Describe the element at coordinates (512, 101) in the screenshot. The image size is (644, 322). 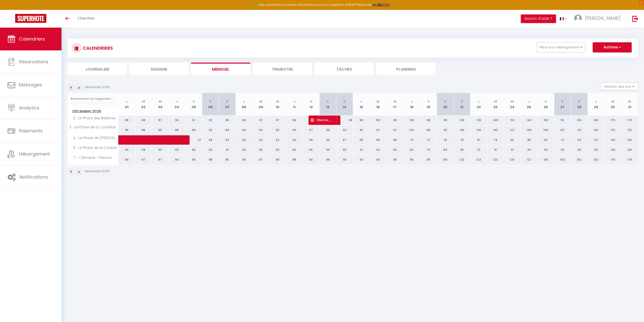
I see `abbr: M` at that location.